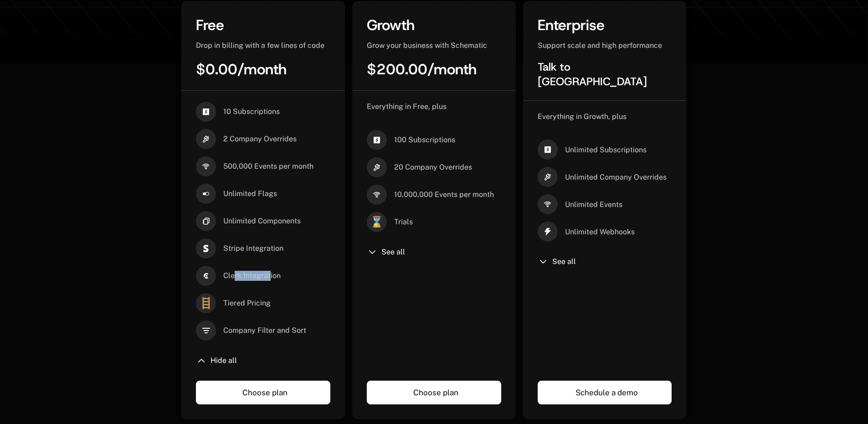 Image resolution: width=868 pixels, height=424 pixels. Describe the element at coordinates (403, 222) in the screenshot. I see `span: Trials` at that location.